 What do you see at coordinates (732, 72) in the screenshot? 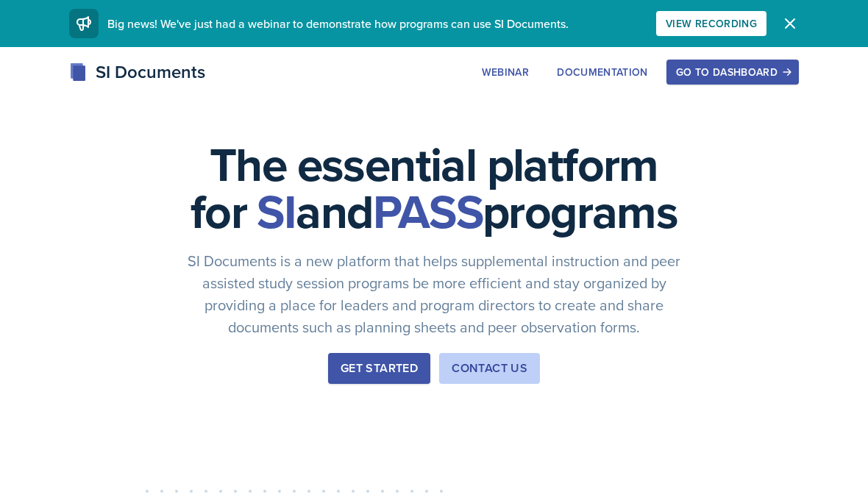
I see `div: Go to Dashboard` at bounding box center [732, 72].